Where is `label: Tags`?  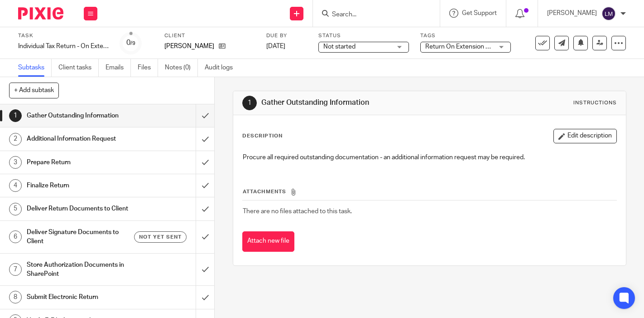 label: Tags is located at coordinates (466, 36).